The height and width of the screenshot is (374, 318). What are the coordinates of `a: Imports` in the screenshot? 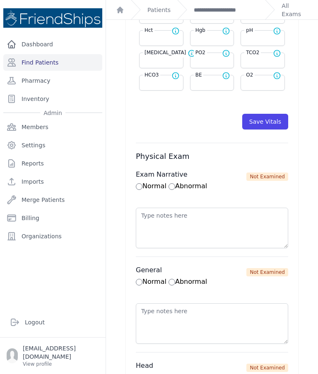 It's located at (53, 181).